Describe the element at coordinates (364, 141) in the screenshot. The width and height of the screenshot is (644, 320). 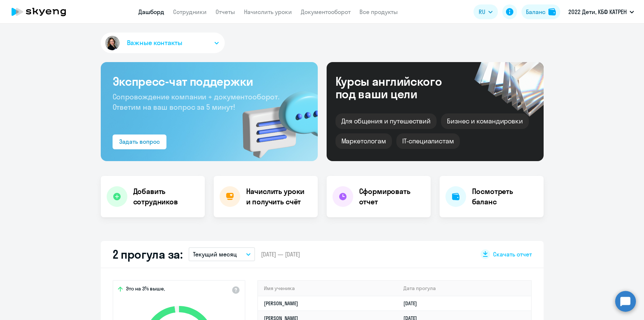
I see `div: Маркетологам` at that location.